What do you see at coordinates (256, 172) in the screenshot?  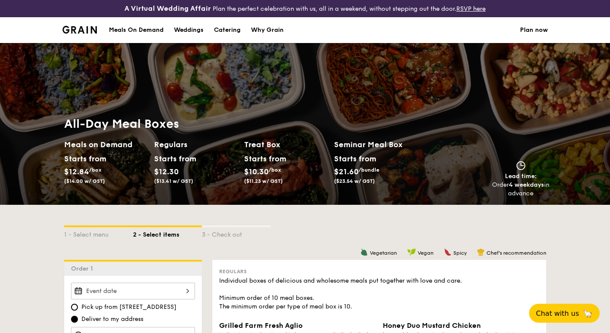 I see `span: $10.30` at bounding box center [256, 172].